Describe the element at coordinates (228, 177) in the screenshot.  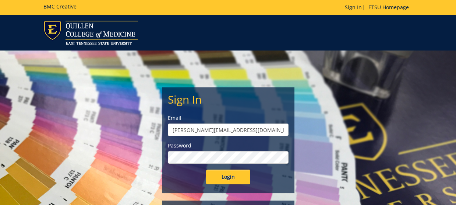
I see `input: Login` at that location.